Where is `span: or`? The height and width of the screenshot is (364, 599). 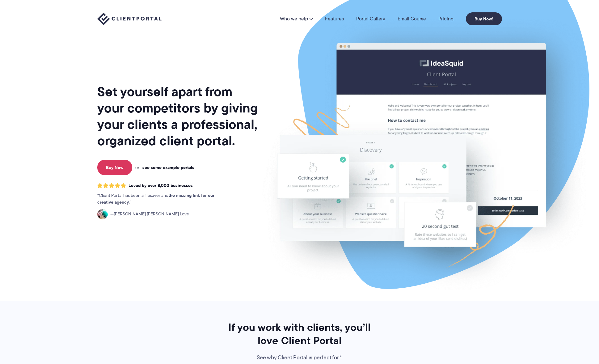 span: or is located at coordinates (137, 168).